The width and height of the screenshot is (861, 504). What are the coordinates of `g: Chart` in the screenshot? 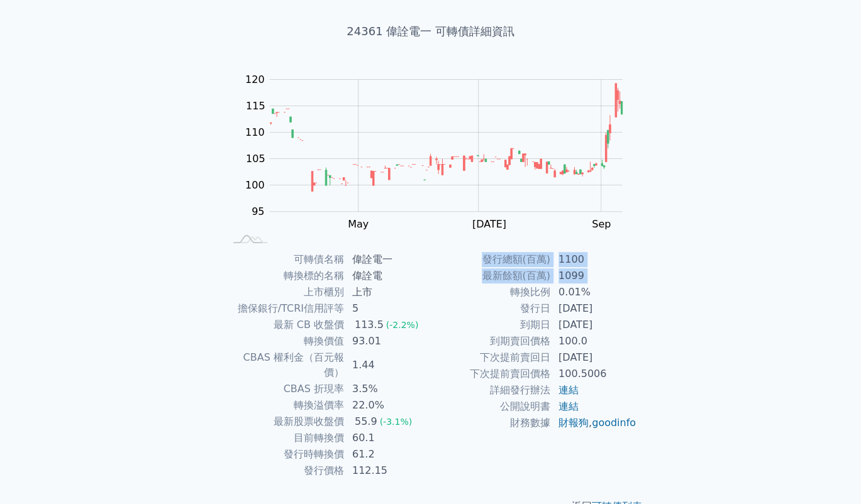 It's located at (440, 164).